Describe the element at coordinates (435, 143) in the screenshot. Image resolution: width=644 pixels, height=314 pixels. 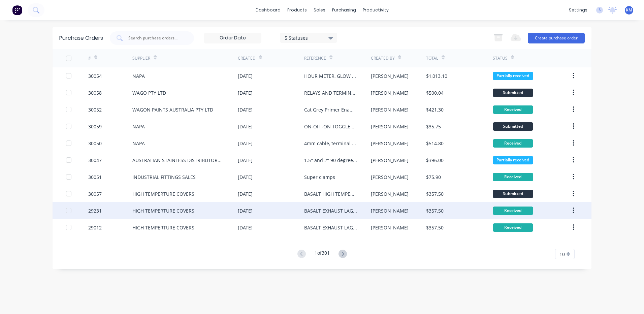
I see `div: $514.80` at that location.